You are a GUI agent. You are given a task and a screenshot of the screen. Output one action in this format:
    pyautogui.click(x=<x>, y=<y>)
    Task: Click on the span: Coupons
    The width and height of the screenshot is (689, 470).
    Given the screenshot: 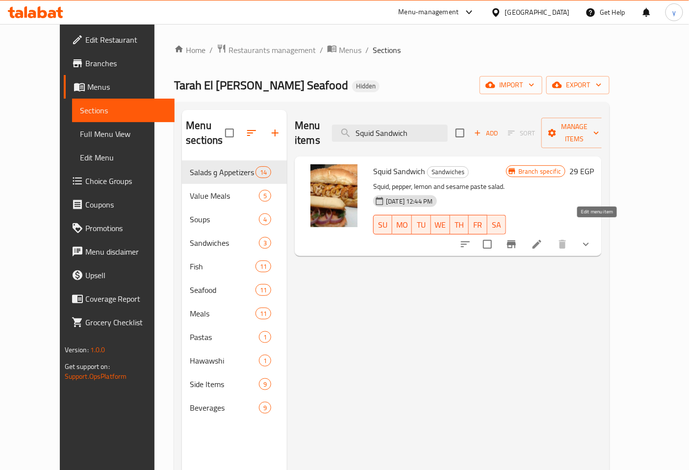 What is the action you would take?
    pyautogui.click(x=126, y=204)
    